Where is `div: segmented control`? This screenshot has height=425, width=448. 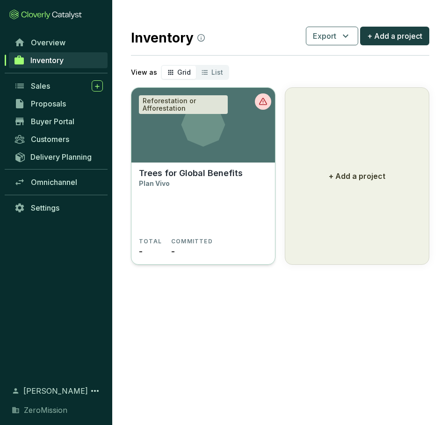
div: segmented control is located at coordinates (195, 72).